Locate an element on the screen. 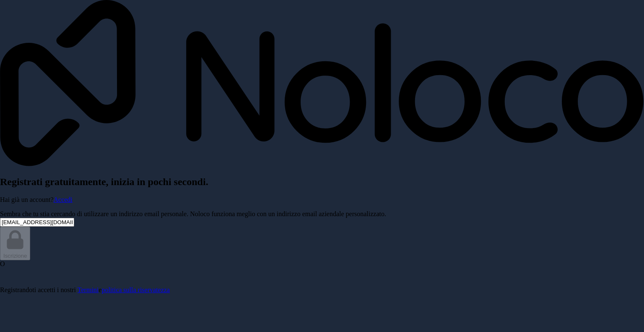 This screenshot has width=644, height=332. font: e is located at coordinates (100, 289).